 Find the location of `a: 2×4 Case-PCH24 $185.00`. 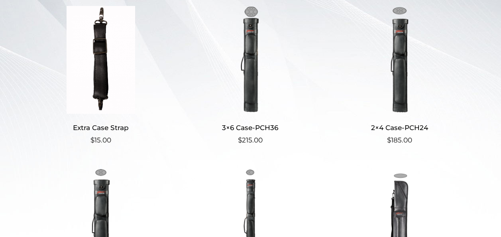

a: 2×4 Case-PCH24 $185.00 is located at coordinates (399, 75).